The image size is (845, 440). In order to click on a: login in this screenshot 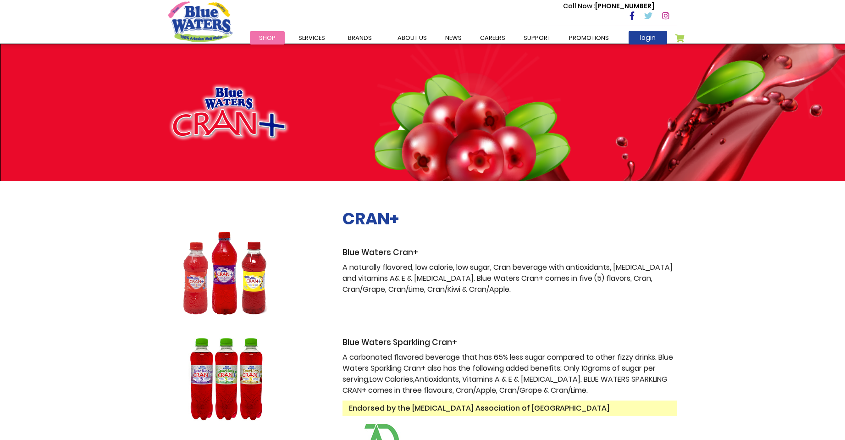, I will do `click(648, 38)`.